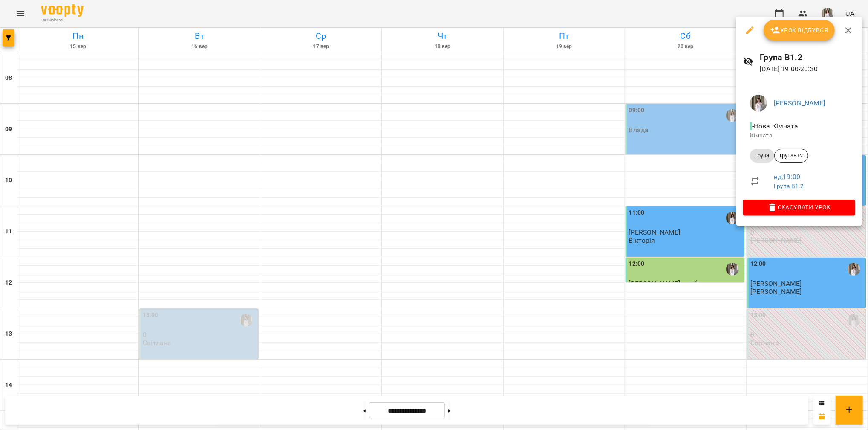  Describe the element at coordinates (762, 156) in the screenshot. I see `span: Група` at that location.